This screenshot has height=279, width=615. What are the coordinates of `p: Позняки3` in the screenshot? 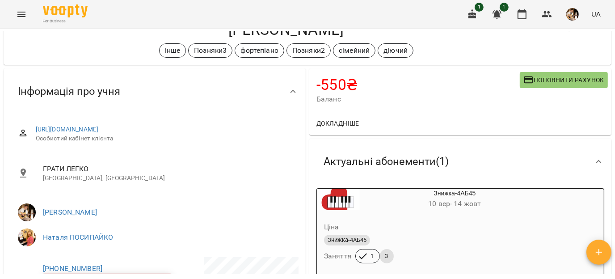 It's located at (210, 50).